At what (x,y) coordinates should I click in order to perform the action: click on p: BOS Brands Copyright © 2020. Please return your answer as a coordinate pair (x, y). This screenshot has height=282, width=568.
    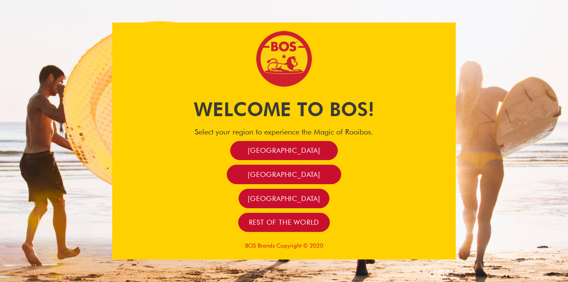
    Looking at the image, I should click on (284, 245).